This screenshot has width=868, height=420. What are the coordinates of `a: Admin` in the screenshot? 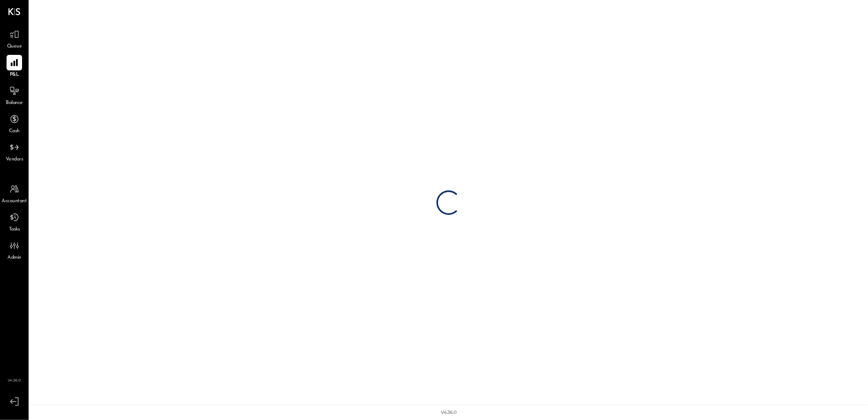 It's located at (15, 249).